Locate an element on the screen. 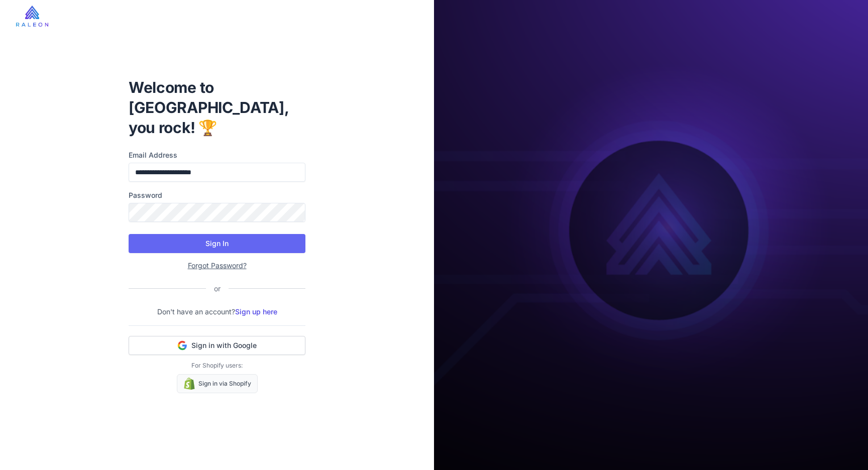 Image resolution: width=868 pixels, height=470 pixels. a: Sign in via Shopify is located at coordinates (217, 383).